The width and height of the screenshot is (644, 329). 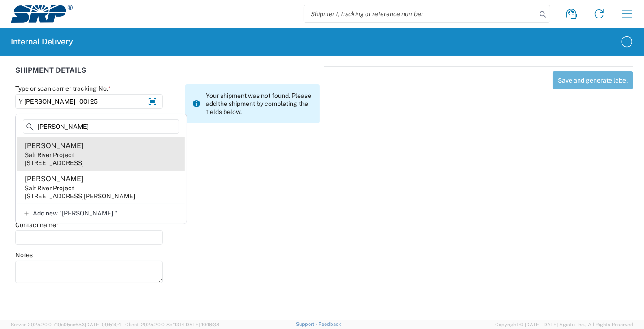 What do you see at coordinates (42, 14) in the screenshot?
I see `img: srp` at bounding box center [42, 14].